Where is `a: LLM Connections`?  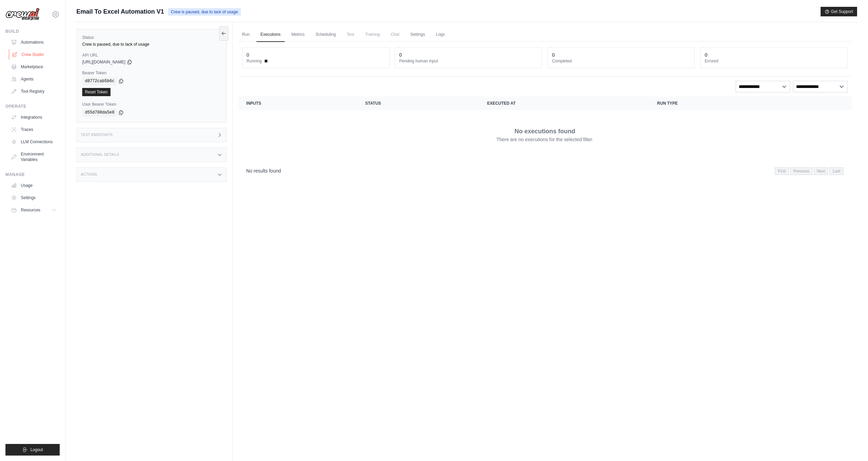
a: LLM Connections is located at coordinates (34, 142).